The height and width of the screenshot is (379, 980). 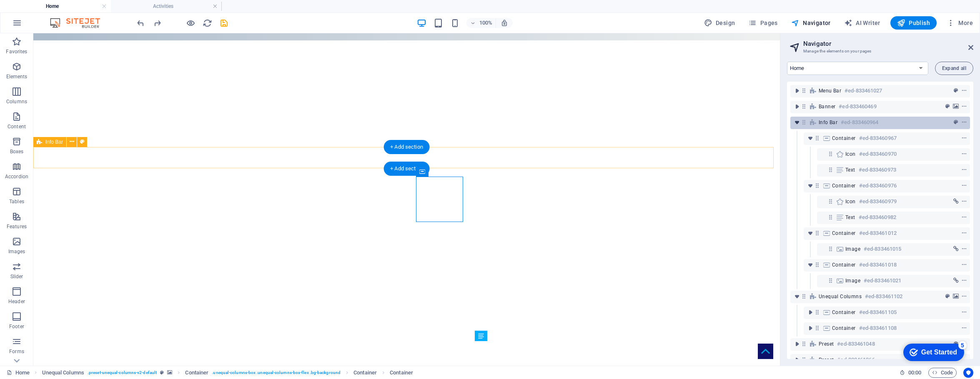 I want to click on h6: #ed-833461102, so click(x=884, y=297).